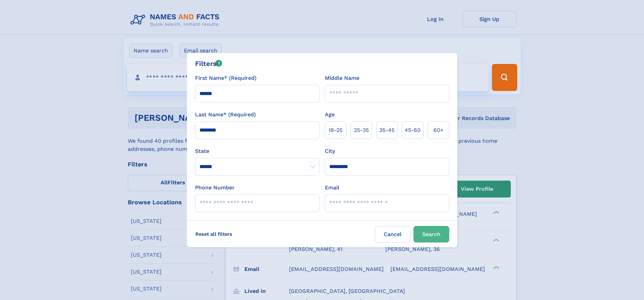  What do you see at coordinates (257, 151) in the screenshot?
I see `label: State` at bounding box center [257, 151].